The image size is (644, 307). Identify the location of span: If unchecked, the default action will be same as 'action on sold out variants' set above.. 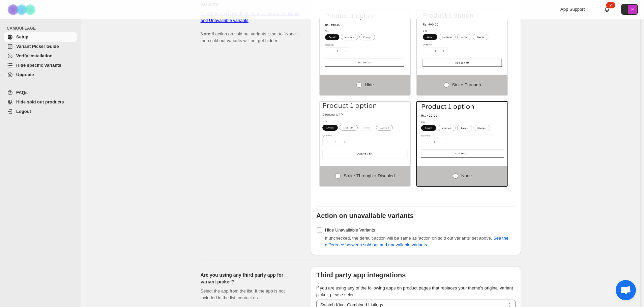
(417, 241).